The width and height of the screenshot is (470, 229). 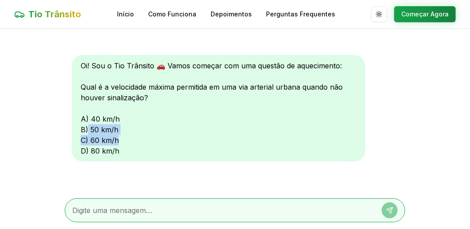 What do you see at coordinates (172, 14) in the screenshot?
I see `a: Como Funciona` at bounding box center [172, 14].